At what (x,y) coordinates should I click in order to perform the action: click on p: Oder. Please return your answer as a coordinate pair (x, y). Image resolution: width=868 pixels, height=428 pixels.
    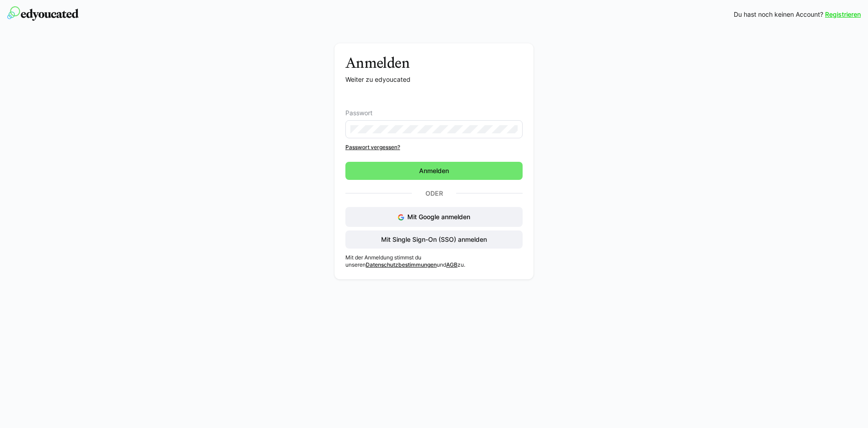
    Looking at the image, I should click on (434, 194).